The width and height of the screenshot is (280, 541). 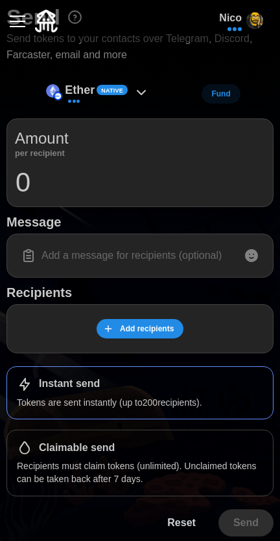 I want to click on img: Quidli, so click(x=46, y=21).